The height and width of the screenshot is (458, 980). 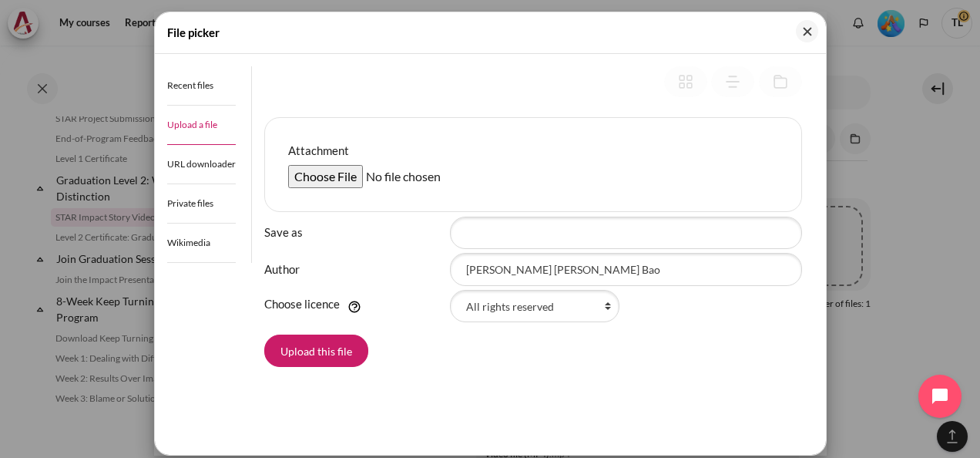 What do you see at coordinates (354, 307) in the screenshot?
I see `img: Help with Choose licence` at bounding box center [354, 307].